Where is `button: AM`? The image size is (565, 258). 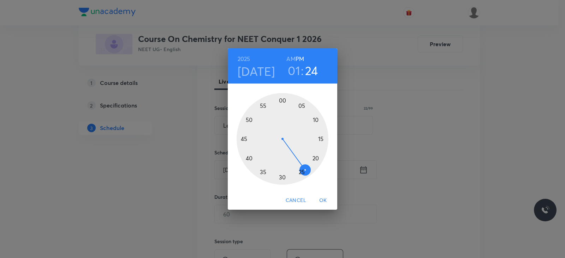
button: AM is located at coordinates (290, 59).